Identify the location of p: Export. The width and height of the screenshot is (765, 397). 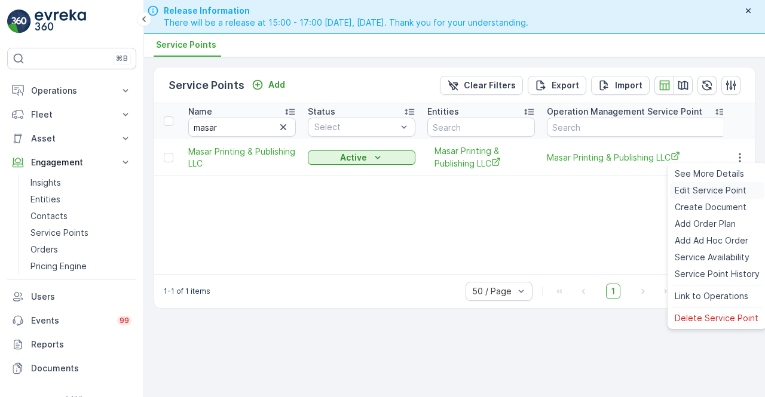
(565, 85).